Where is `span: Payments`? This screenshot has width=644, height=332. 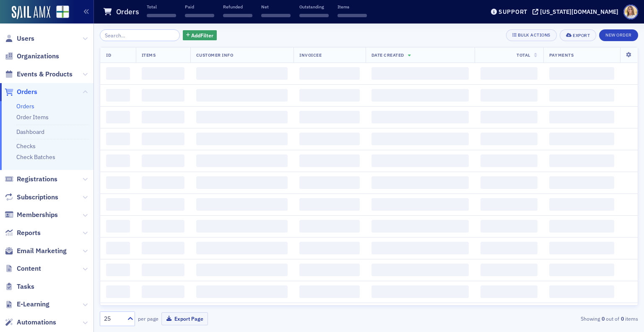
span: Payments is located at coordinates (562, 55).